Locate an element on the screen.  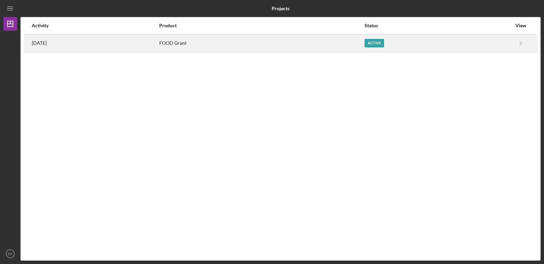
div: Activity is located at coordinates (95, 26).